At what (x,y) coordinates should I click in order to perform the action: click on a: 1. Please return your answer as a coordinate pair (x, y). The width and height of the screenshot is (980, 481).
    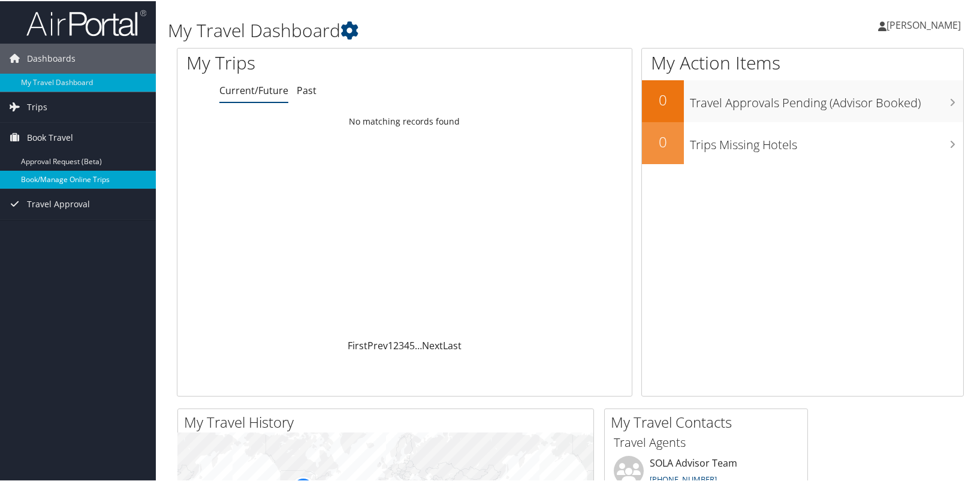
    Looking at the image, I should click on (390, 344).